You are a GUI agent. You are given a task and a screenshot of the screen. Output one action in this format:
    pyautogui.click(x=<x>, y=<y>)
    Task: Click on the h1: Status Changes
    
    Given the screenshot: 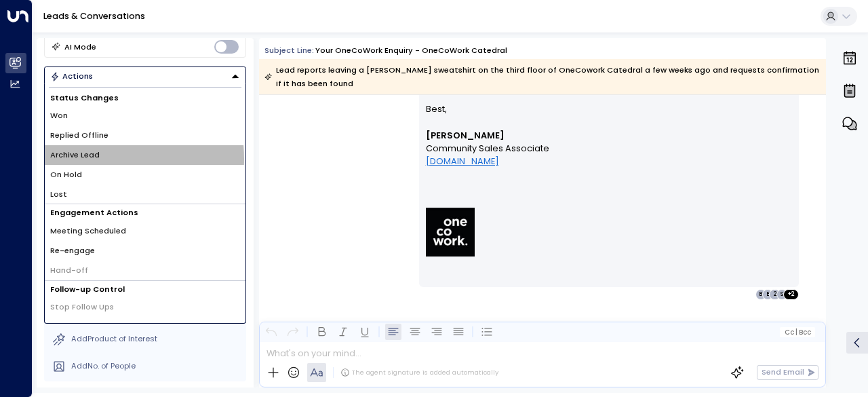 What is the action you would take?
    pyautogui.click(x=145, y=97)
    